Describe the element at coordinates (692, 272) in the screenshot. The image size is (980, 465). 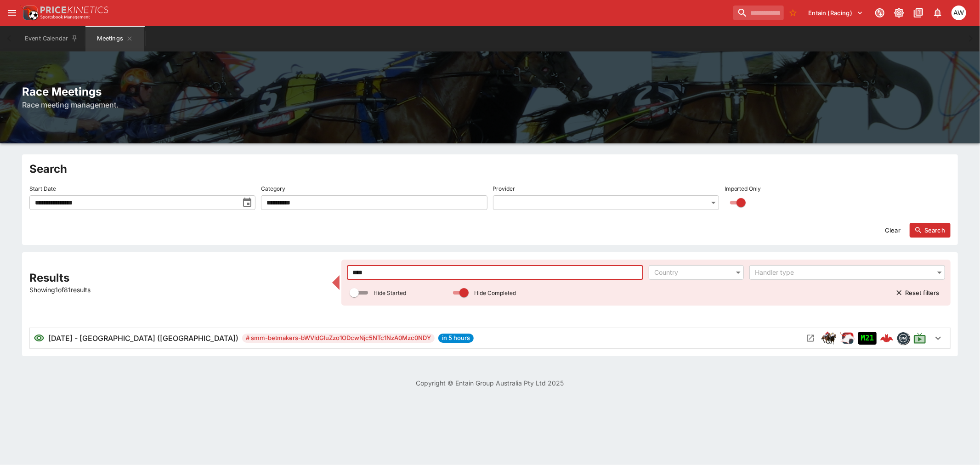
I see `div: Country` at that location.